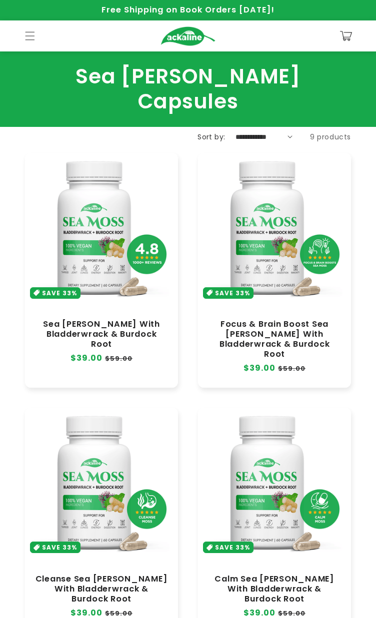 The image size is (376, 618). Describe the element at coordinates (211, 137) in the screenshot. I see `label: Sort by:` at that location.